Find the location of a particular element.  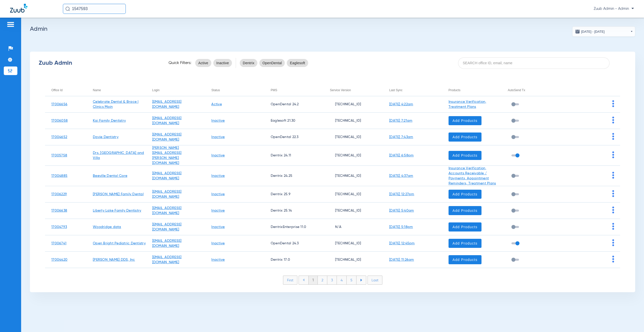

div: Chat Widget is located at coordinates (631, 319).